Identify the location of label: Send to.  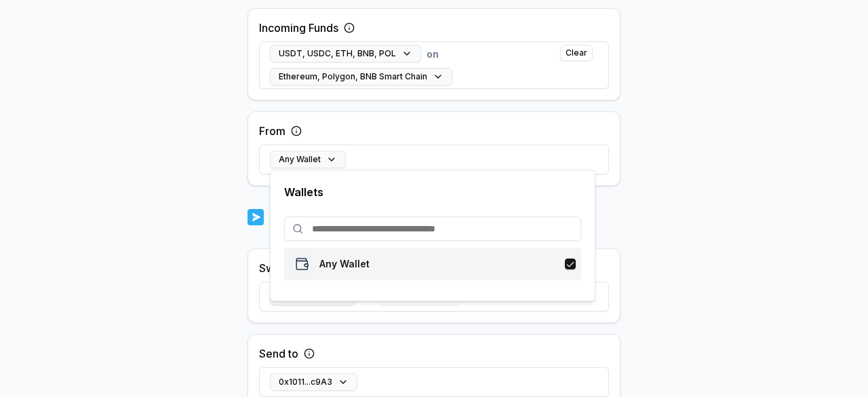
(279, 354).